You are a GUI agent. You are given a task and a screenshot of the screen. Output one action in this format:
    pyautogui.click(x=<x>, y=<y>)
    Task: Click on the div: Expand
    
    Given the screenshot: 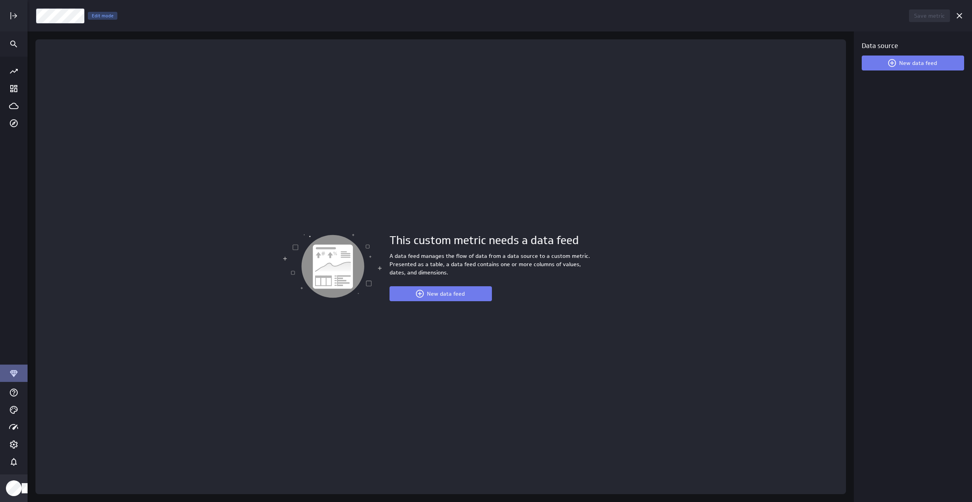 What is the action you would take?
    pyautogui.click(x=14, y=16)
    